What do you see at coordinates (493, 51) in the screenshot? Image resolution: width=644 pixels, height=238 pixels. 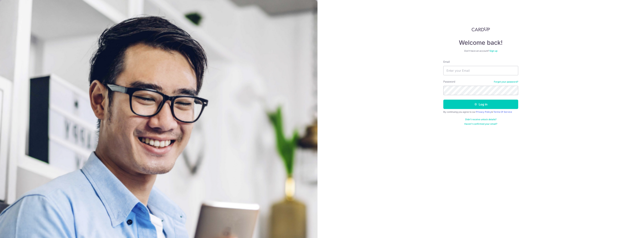 I see `a: Sign up` at bounding box center [493, 51].